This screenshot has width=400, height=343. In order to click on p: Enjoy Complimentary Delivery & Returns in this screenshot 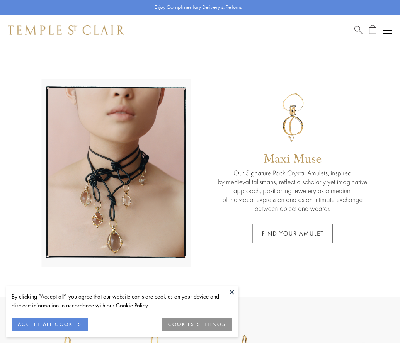, I will do `click(198, 7)`.